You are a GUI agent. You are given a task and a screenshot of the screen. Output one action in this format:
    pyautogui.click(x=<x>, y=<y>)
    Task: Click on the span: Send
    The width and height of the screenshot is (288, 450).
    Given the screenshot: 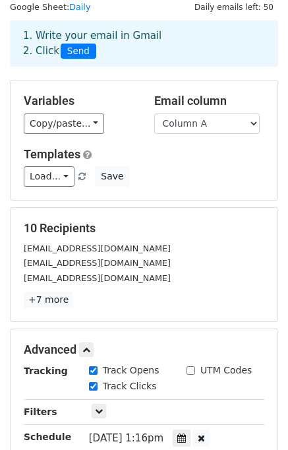 What is the action you would take?
    pyautogui.click(x=78, y=51)
    